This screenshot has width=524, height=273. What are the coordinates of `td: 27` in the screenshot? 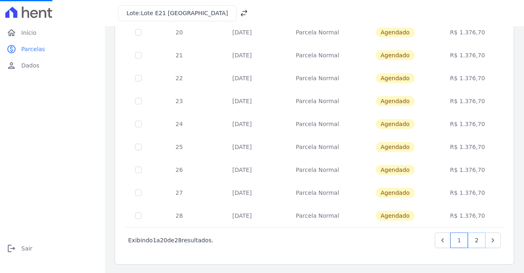 It's located at (179, 193).